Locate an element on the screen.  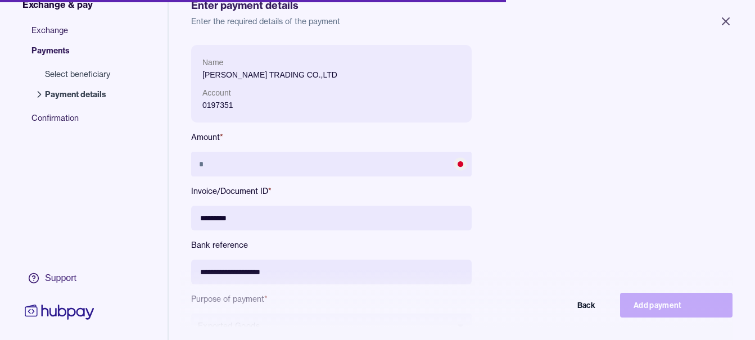
span: Exported Goods is located at coordinates (324, 326).